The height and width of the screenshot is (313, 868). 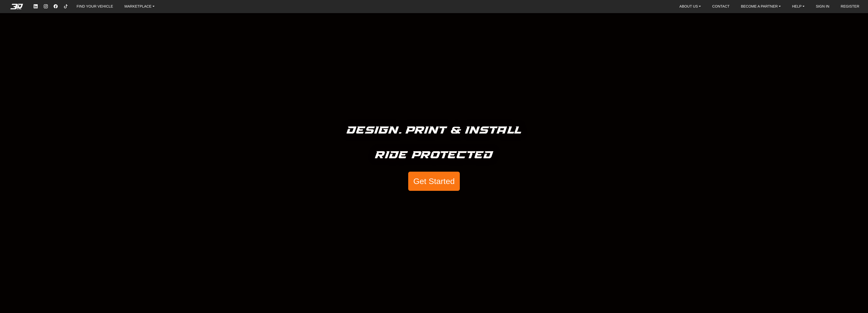 I want to click on button: Get Started, so click(x=434, y=181).